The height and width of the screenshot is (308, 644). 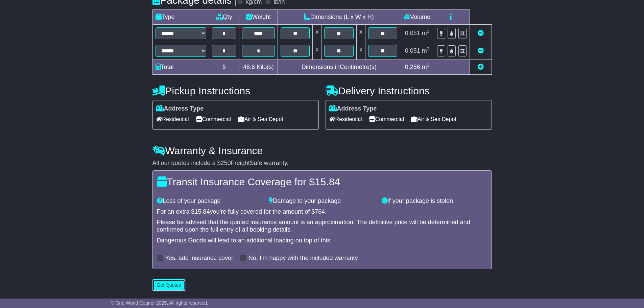 What do you see at coordinates (226, 163) in the screenshot?
I see `span: 250` at bounding box center [226, 163].